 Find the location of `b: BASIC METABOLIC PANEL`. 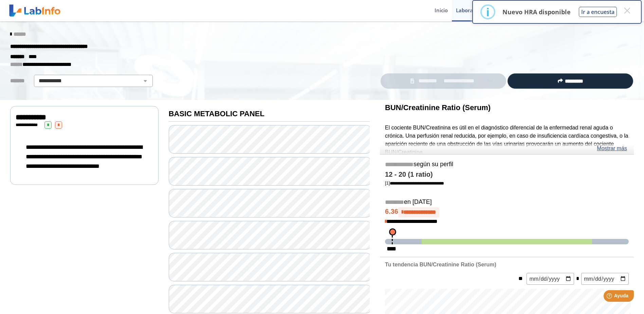

b: BASIC METABOLIC PANEL is located at coordinates (217, 113).